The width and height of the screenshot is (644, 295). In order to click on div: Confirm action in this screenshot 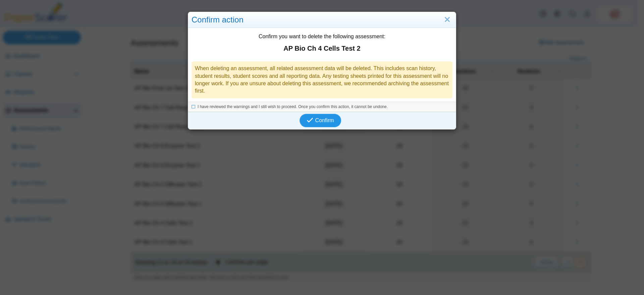, I will do `click(322, 20)`.